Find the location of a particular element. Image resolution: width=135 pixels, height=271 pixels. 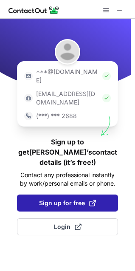

button: Login is located at coordinates (68, 227).